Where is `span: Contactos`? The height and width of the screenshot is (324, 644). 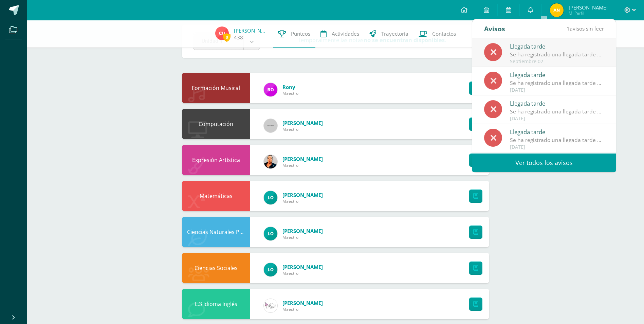
span: Contactos is located at coordinates (444, 34).